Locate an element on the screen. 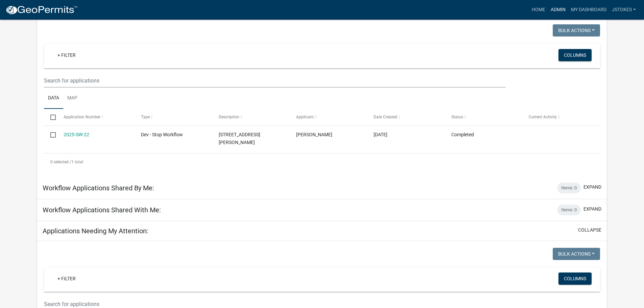 The height and width of the screenshot is (308, 644). button: collapse is located at coordinates (589, 230).